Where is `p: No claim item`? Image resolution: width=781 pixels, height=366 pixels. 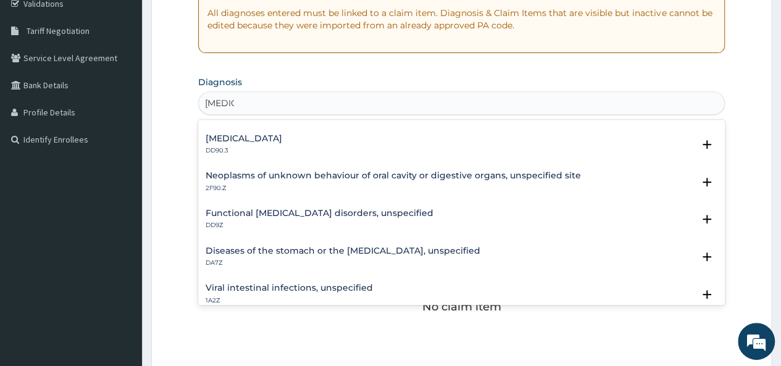
p: No claim item is located at coordinates (461, 307).